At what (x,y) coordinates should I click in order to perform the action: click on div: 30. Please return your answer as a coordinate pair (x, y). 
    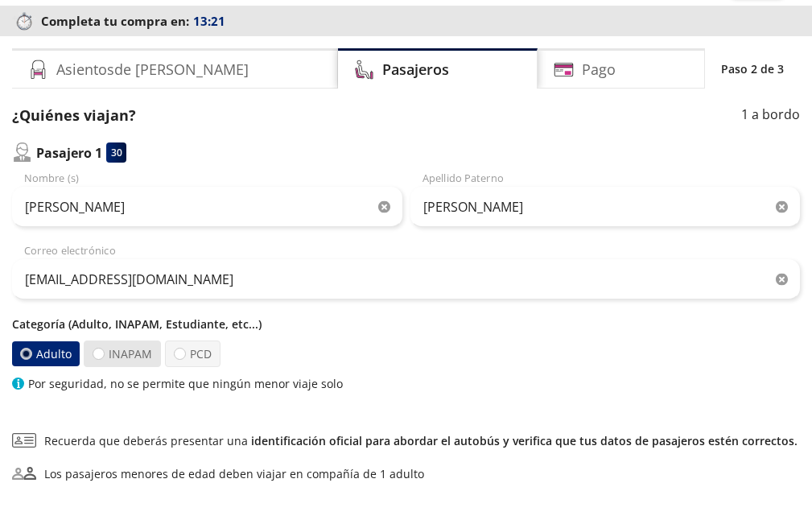
    Looking at the image, I should click on (116, 152).